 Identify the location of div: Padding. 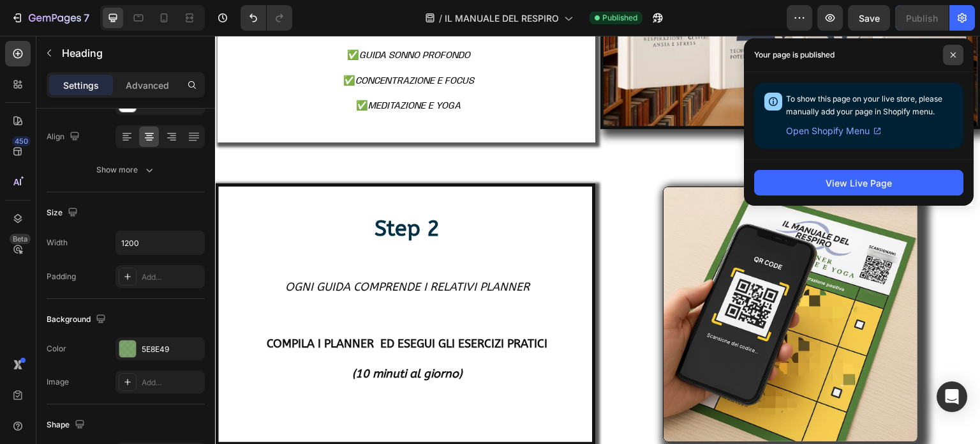
(61, 276).